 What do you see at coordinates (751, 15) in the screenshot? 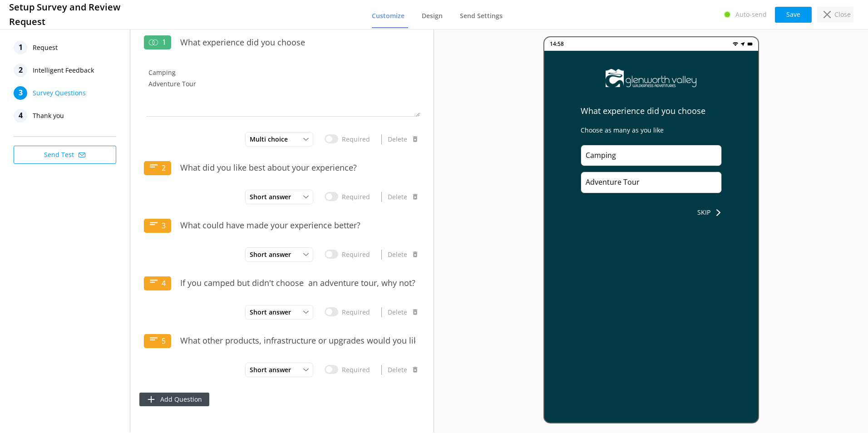
I see `p: Auto-send` at bounding box center [751, 15].